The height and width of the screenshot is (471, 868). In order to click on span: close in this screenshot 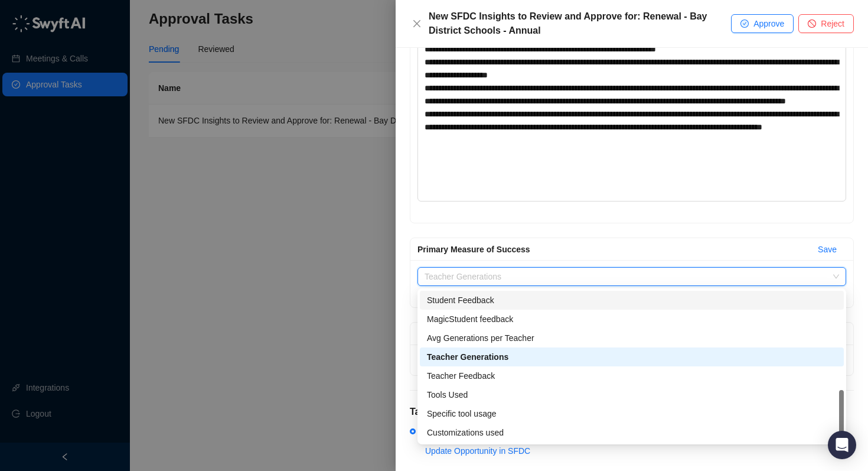, I will do `click(417, 24)`.